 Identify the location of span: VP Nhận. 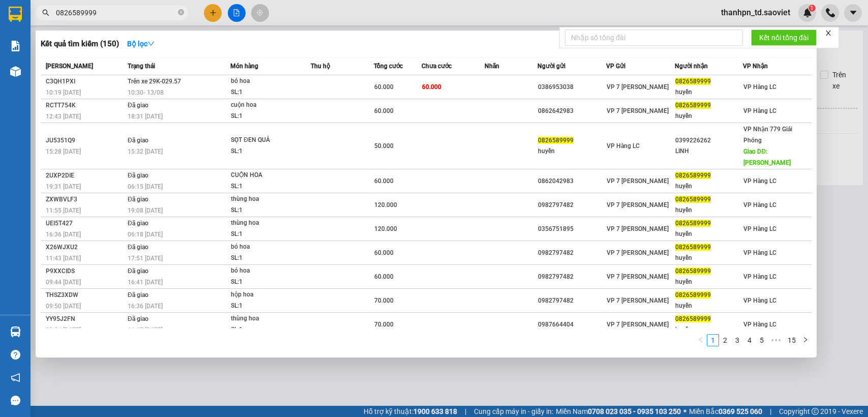
(755, 66).